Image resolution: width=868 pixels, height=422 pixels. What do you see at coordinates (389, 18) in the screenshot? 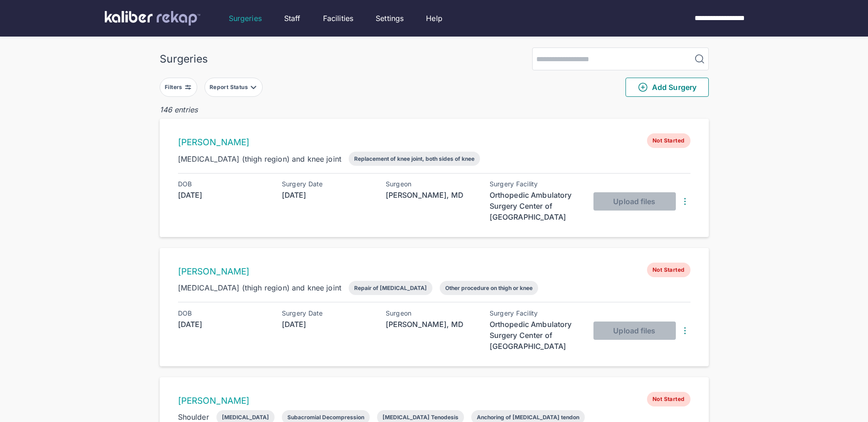
I see `div: Settings` at bounding box center [389, 18].